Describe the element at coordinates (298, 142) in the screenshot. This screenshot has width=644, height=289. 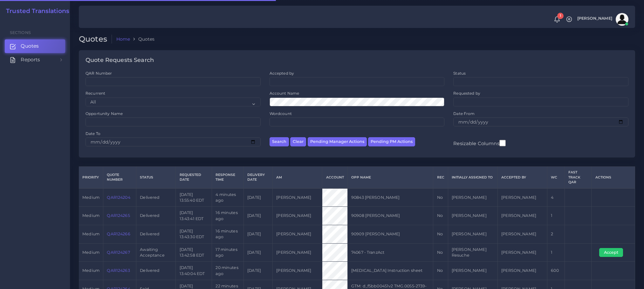
I see `button: Clear` at that location.